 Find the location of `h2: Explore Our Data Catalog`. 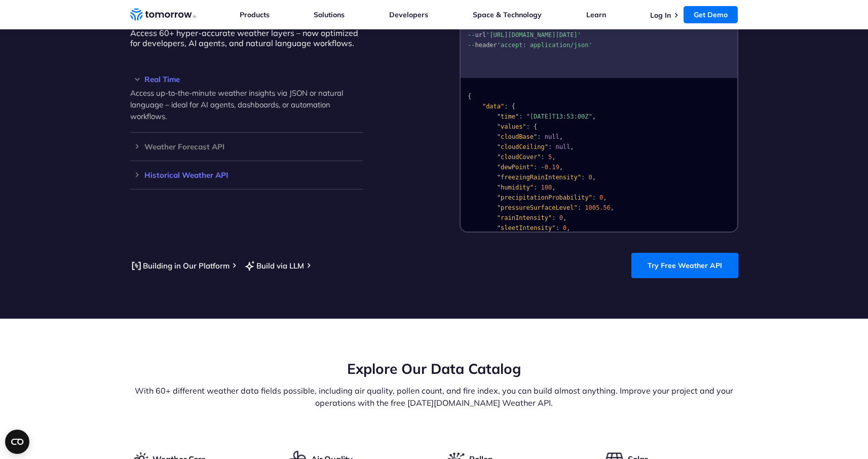

h2: Explore Our Data Catalog is located at coordinates (434, 369).